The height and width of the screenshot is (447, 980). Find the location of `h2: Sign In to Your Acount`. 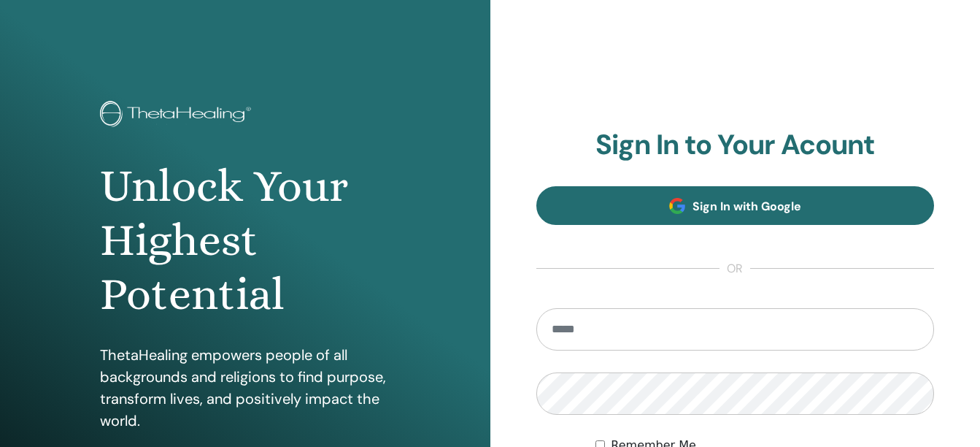

h2: Sign In to Your Acount is located at coordinates (735, 145).